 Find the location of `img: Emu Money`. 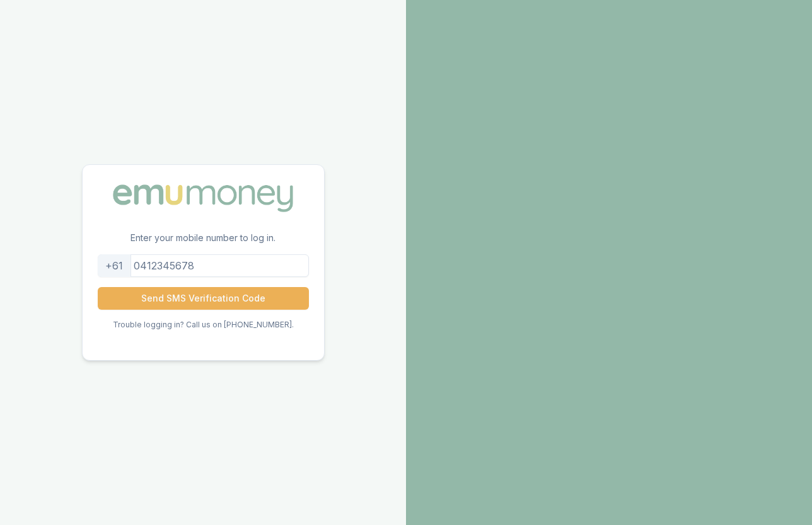

img: Emu Money is located at coordinates (203, 199).